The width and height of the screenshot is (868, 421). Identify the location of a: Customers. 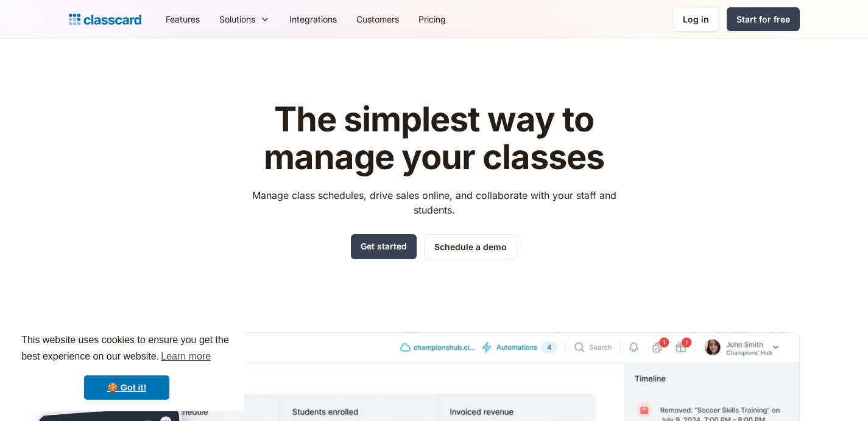
(377, 19).